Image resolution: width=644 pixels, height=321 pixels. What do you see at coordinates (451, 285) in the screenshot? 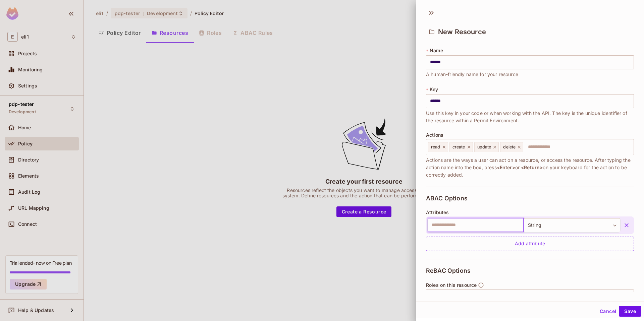
I see `span: Roles on this resource` at bounding box center [451, 285].